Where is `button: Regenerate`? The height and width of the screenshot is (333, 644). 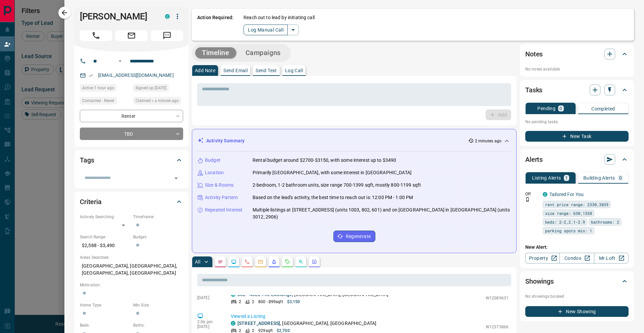 button: Regenerate is located at coordinates (354, 236).